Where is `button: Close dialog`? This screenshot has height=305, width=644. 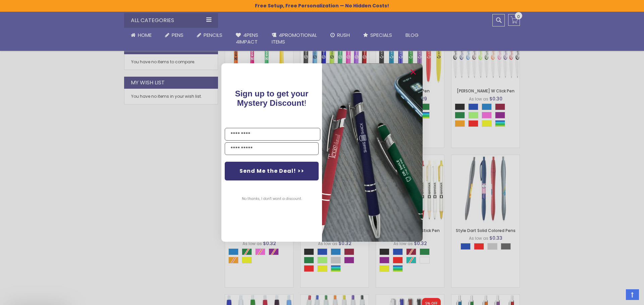
button: Close dialog is located at coordinates (413, 72).